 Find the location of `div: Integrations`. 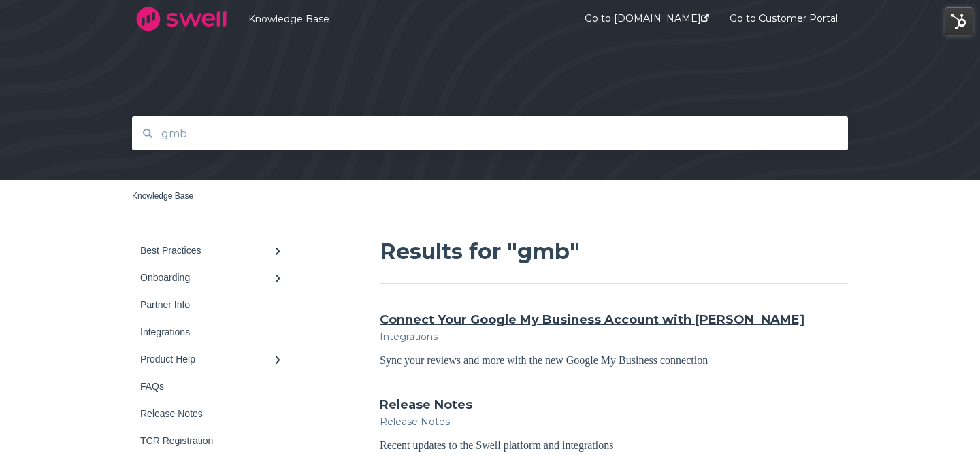

div: Integrations is located at coordinates (206, 332).